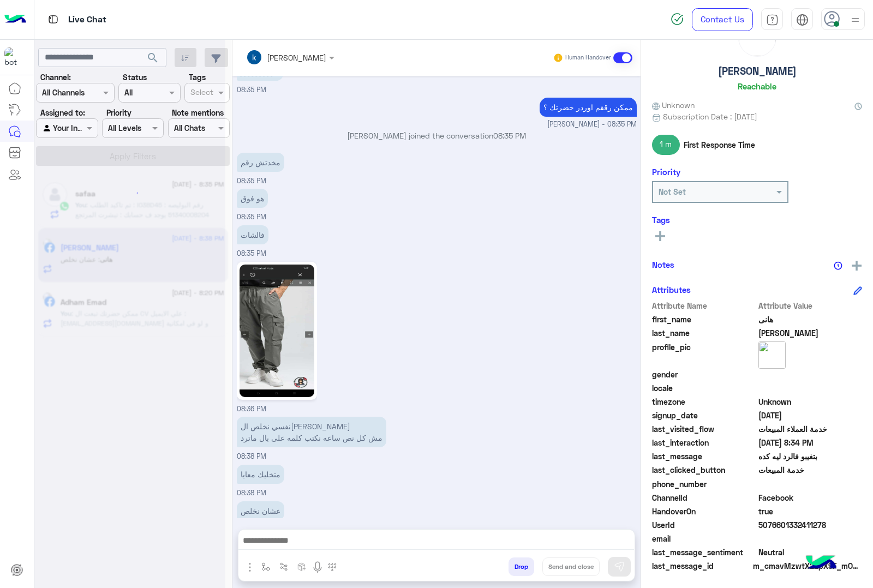  I want to click on span: last_message_id, so click(701, 566).